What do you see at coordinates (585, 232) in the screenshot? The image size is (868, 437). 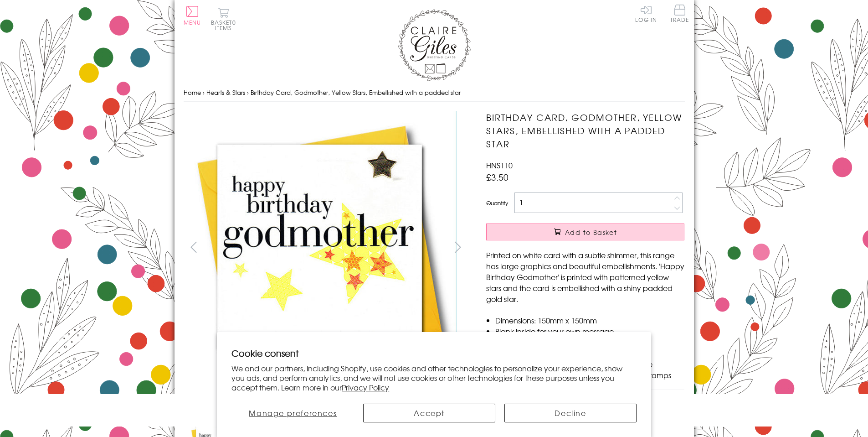 I see `button: Add to Basket` at bounding box center [585, 232].